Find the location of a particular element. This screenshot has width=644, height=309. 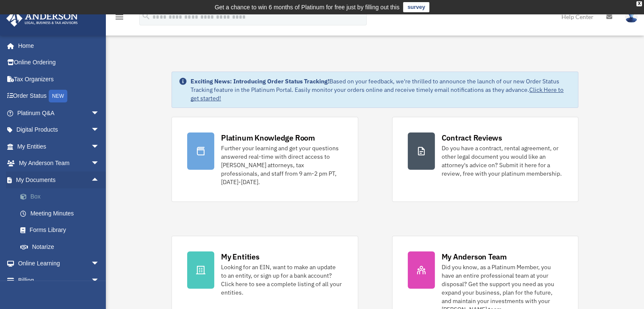

a: Notarize is located at coordinates (62, 246).